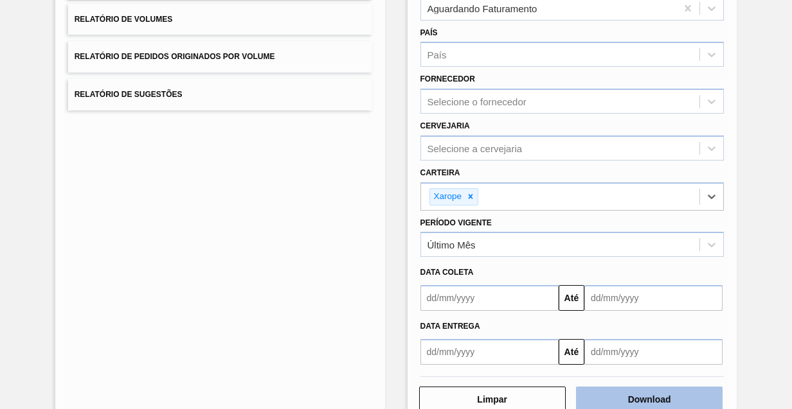  What do you see at coordinates (447, 197) in the screenshot?
I see `div: Xarope` at bounding box center [447, 197].